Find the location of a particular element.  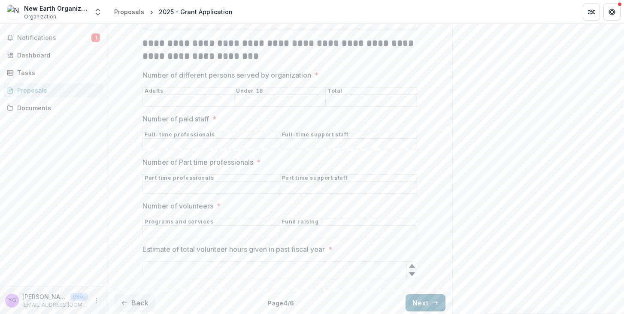

p: Estimate of total volunteer hours given in past fiscal year is located at coordinates (234, 250).